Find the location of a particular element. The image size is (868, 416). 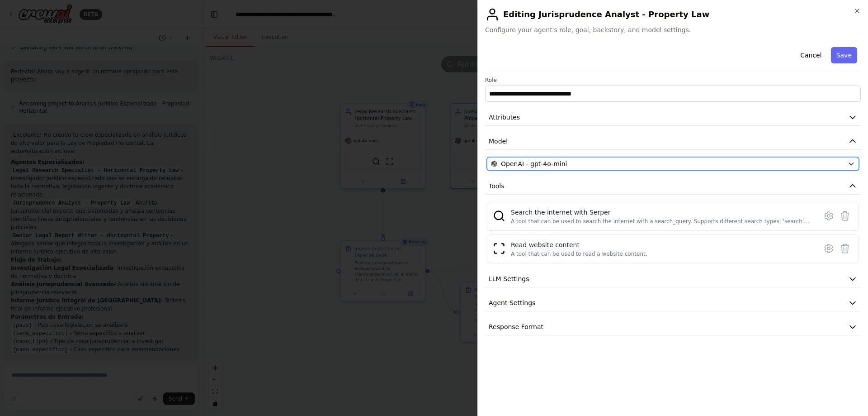

h2: Editing Jurisprudence Analyst - Property Law is located at coordinates (673, 15).